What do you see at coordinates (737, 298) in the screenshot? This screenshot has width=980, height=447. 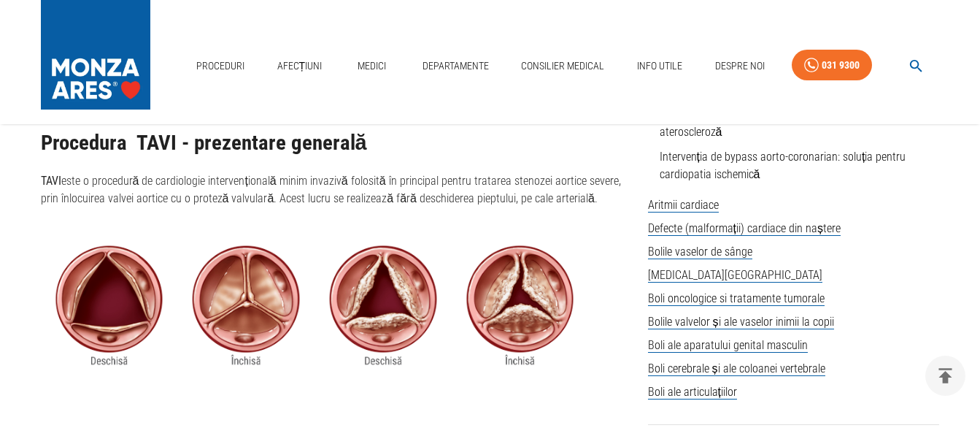 I see `span: Boli oncologice si tratamente tumorale` at bounding box center [737, 298].